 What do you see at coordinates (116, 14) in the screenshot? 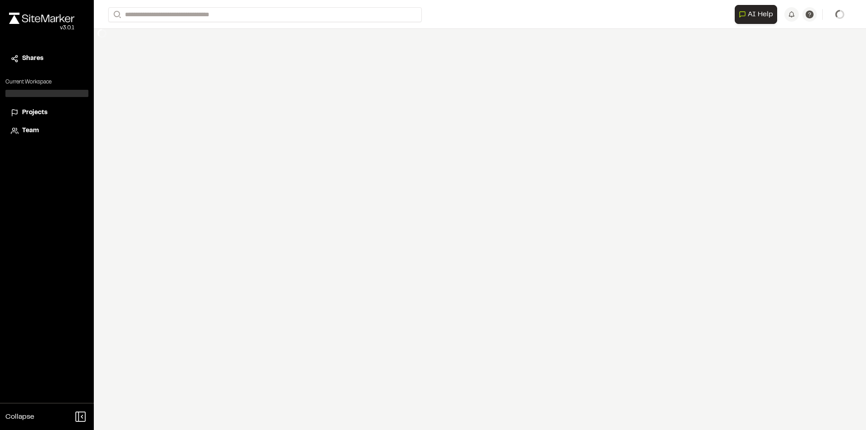
I see `button: Search` at bounding box center [116, 14].